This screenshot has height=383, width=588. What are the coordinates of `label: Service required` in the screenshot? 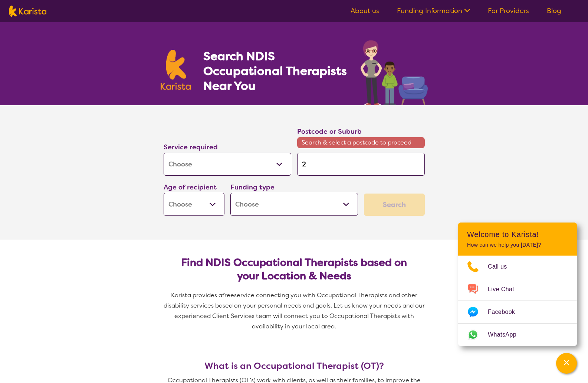 It's located at (190, 147).